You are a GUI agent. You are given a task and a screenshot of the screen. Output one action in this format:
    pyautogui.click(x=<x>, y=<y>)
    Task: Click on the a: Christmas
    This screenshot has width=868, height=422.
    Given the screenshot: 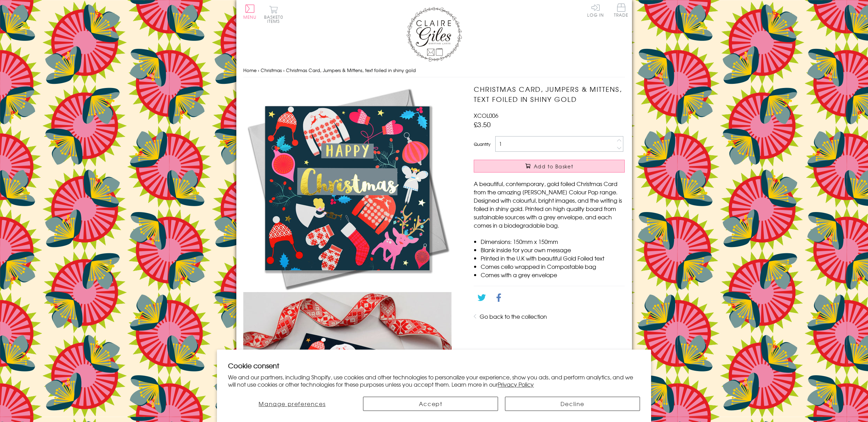 What is the action you would take?
    pyautogui.click(x=271, y=70)
    